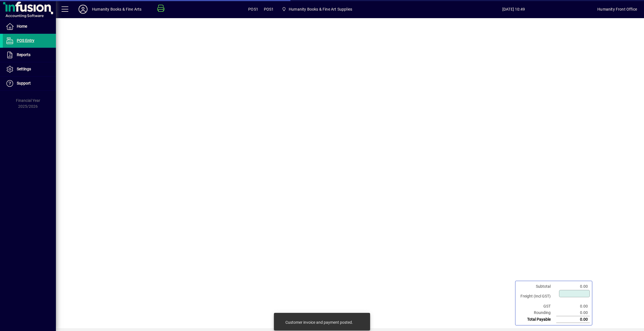  Describe the element at coordinates (537, 297) in the screenshot. I see `td: Freight (Incl GST)` at that location.